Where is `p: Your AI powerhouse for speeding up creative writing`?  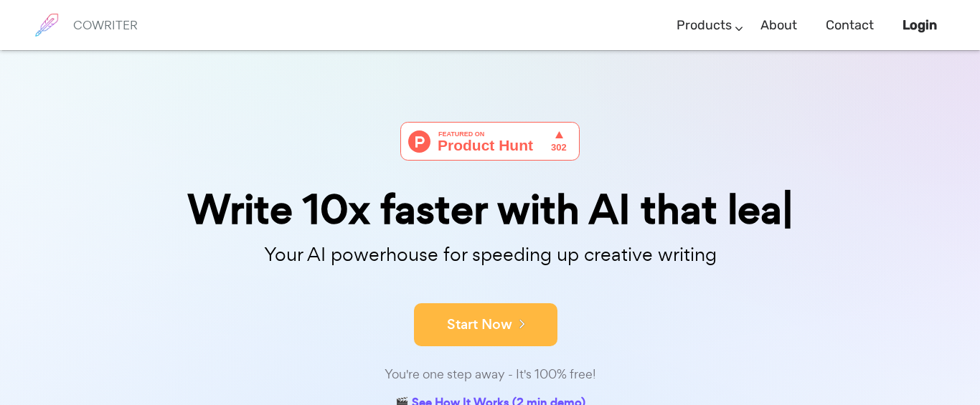 p: Your AI powerhouse for speeding up creative writing is located at coordinates (490, 255).